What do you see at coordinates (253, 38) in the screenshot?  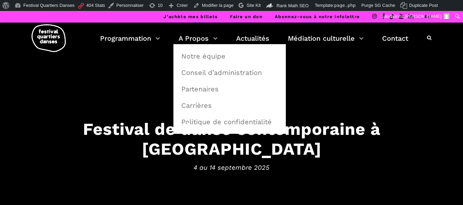 I see `a: Actualités` at bounding box center [253, 38].